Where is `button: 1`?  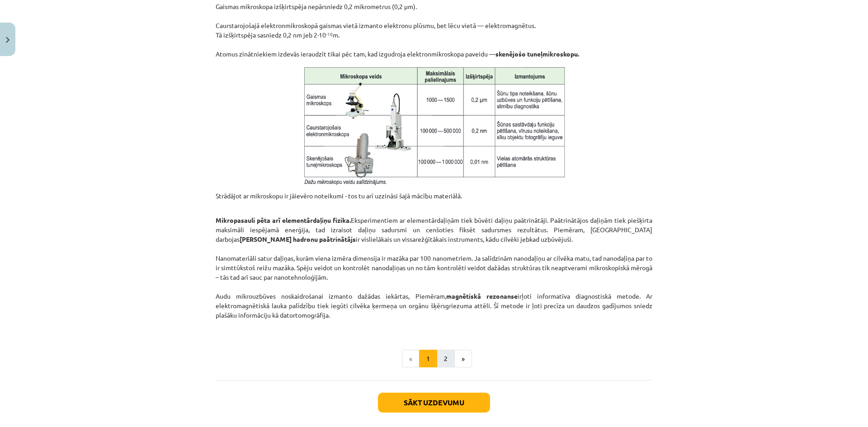
button: 1 is located at coordinates (428, 359).